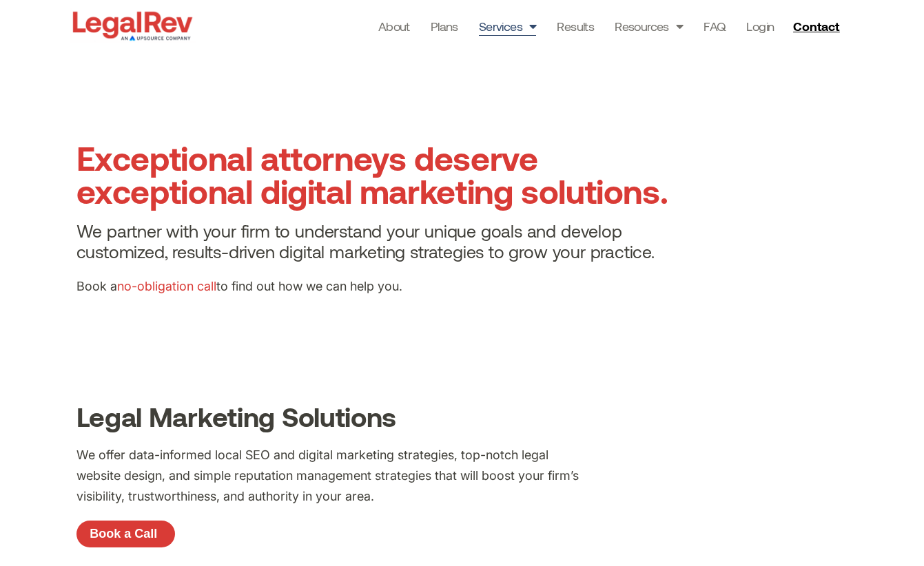 The image size is (924, 566). I want to click on span: Book a Call, so click(123, 533).